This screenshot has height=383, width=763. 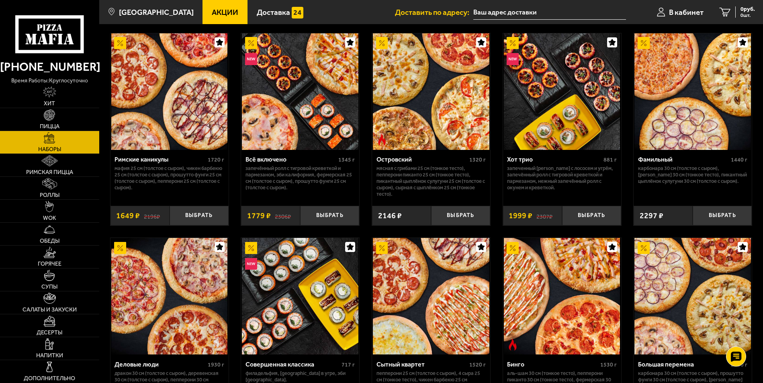 What do you see at coordinates (431, 296) in the screenshot?
I see `a: АкционныйСытный квартет` at bounding box center [431, 296].